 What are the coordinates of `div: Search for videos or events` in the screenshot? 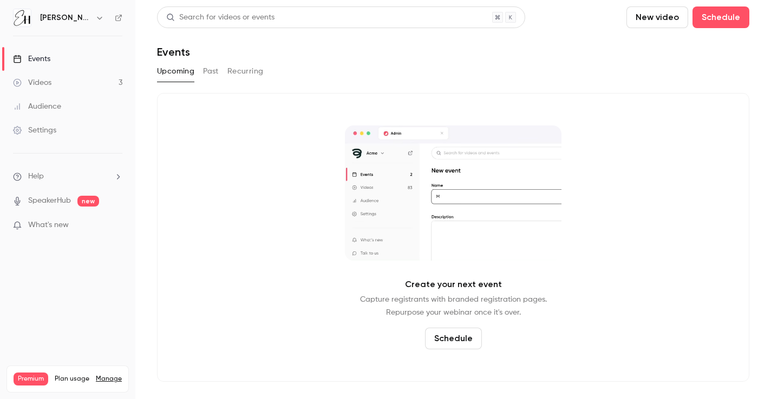 It's located at (220, 17).